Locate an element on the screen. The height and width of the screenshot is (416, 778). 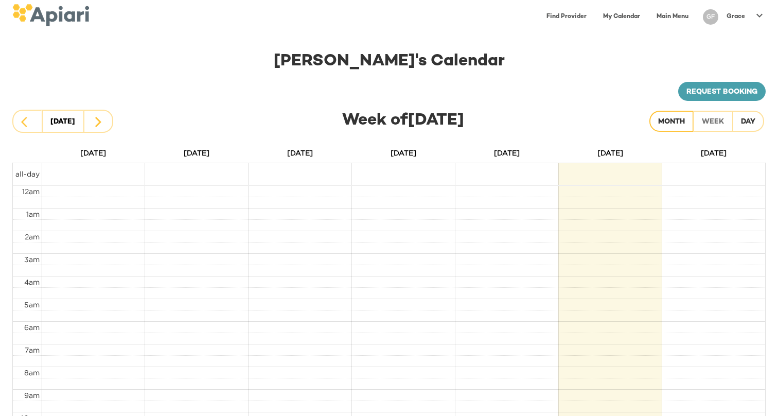
button: Month is located at coordinates (671, 121).